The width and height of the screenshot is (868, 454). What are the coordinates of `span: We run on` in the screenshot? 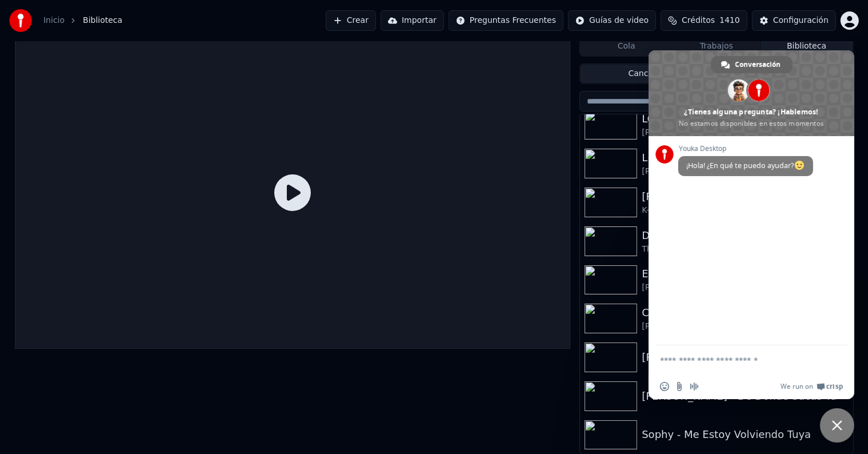 It's located at (797, 387).